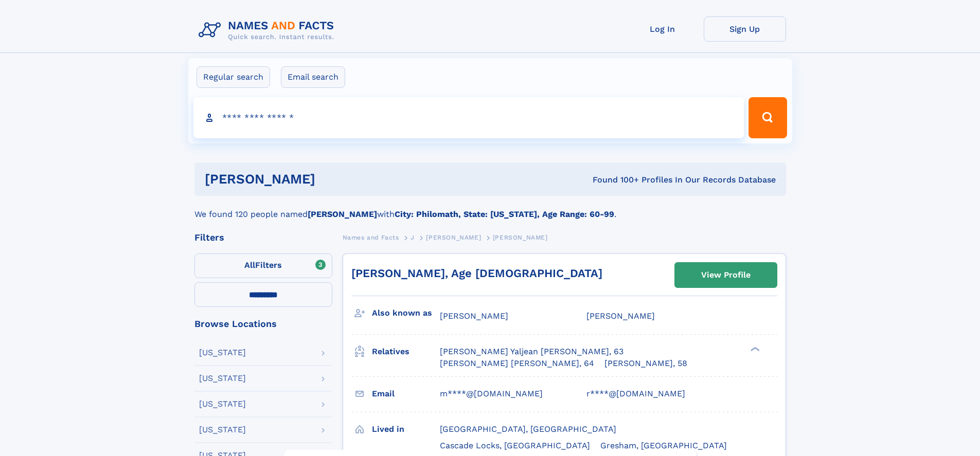 The width and height of the screenshot is (980, 456). I want to click on a: J, so click(412, 237).